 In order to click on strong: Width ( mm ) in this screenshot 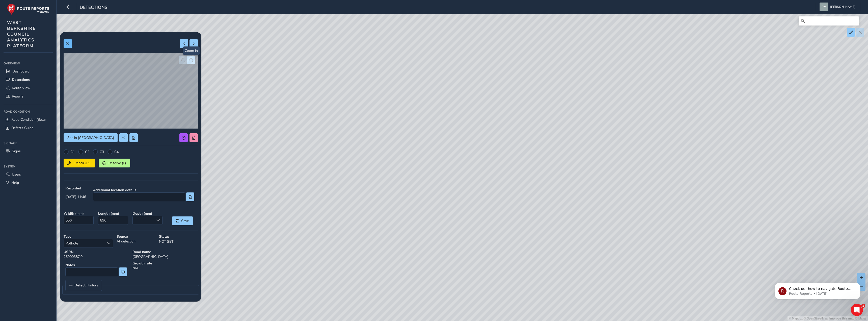, I will do `click(79, 214)`.